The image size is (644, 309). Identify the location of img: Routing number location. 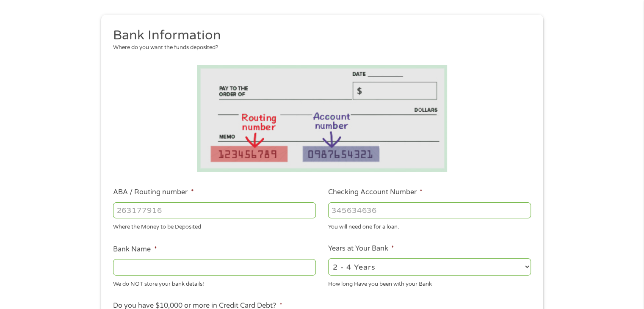
(322, 118).